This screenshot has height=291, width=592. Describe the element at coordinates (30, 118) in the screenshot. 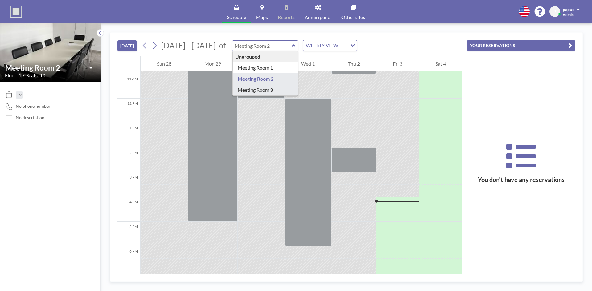

I see `div: No description` at that location.